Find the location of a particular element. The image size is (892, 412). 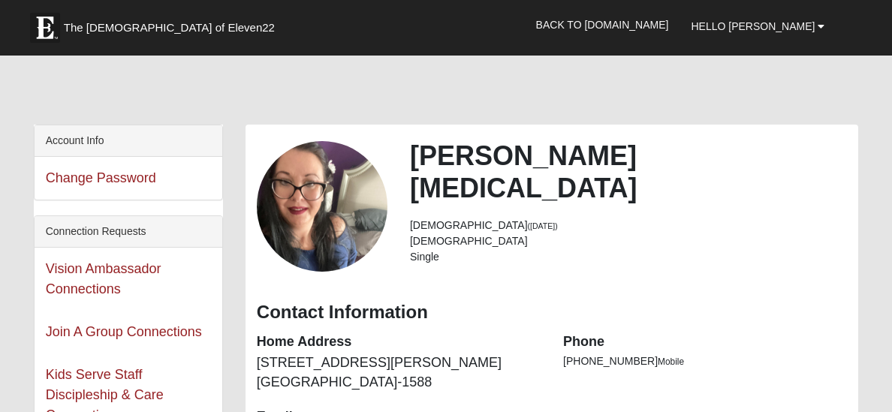

div: Account Info is located at coordinates (128, 141).